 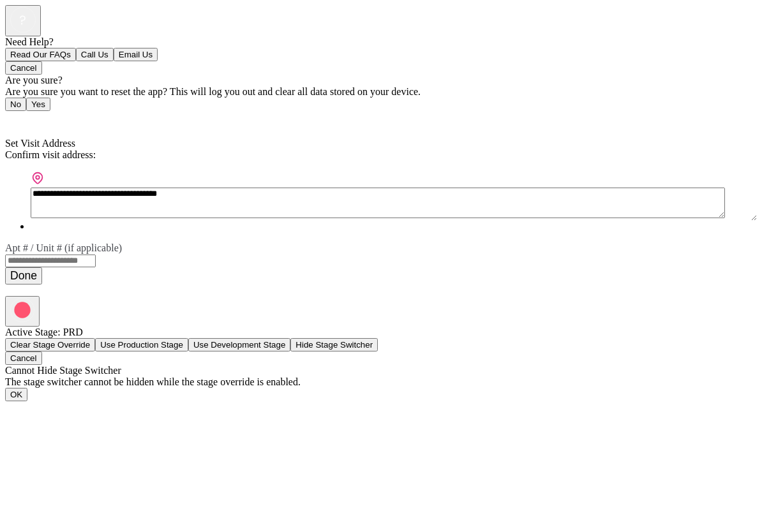 I want to click on button: Call Us, so click(x=95, y=54).